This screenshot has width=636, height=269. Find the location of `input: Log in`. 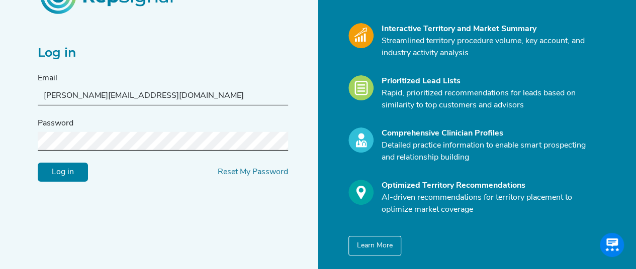

input: Log in is located at coordinates (63, 172).